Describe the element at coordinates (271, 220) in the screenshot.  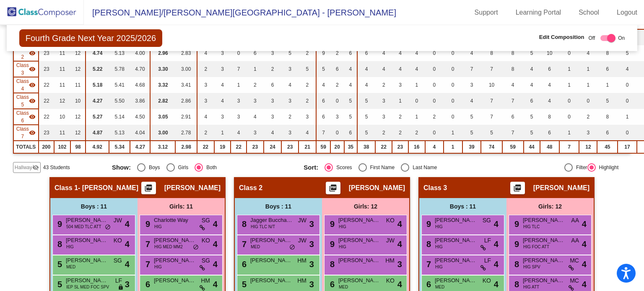
I see `span: Jagger Bucchanon` at that location.